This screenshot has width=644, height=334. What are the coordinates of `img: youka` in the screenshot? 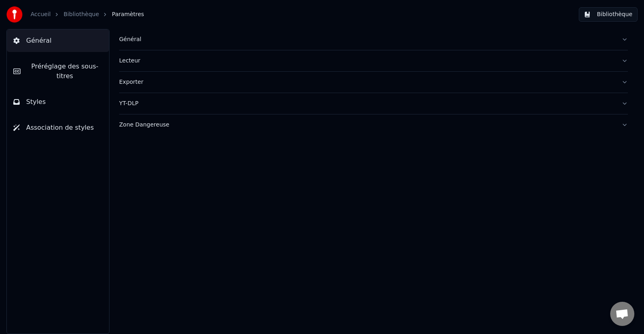 It's located at (15, 15).